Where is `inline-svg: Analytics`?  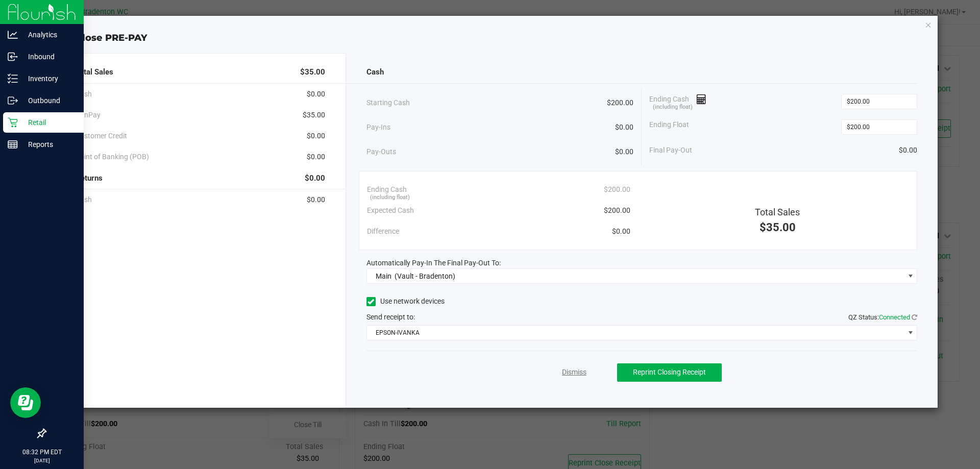
inline-svg: Analytics is located at coordinates (13, 34).